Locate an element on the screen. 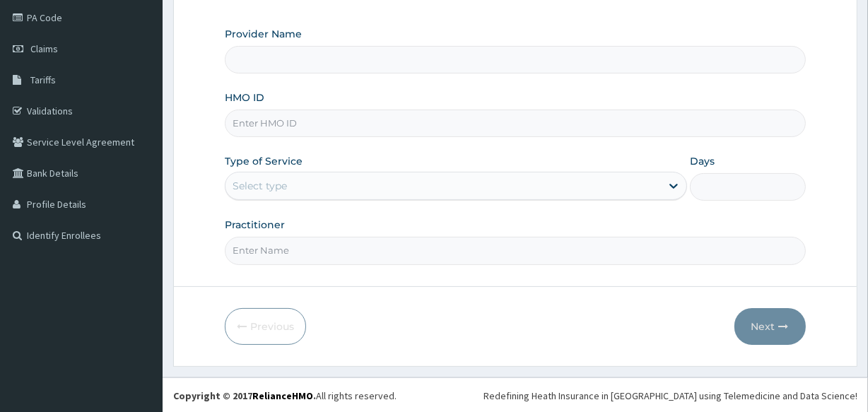 Image resolution: width=868 pixels, height=412 pixels. label: HMO ID is located at coordinates (245, 98).